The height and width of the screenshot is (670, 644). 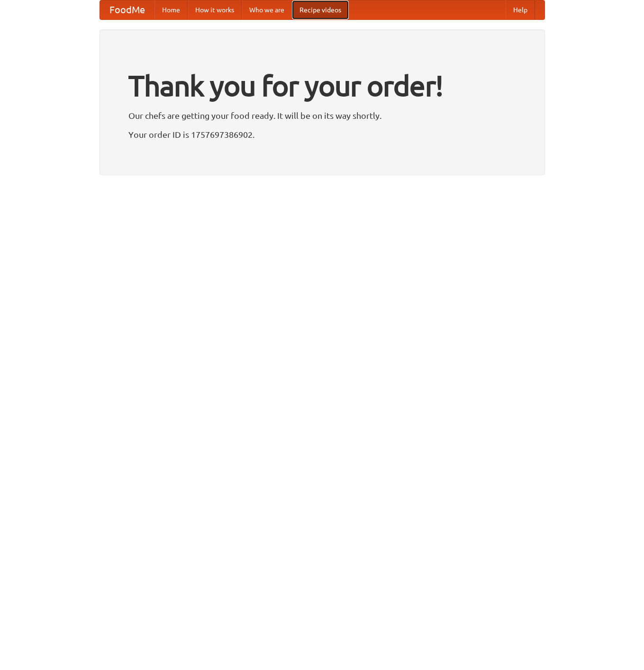 What do you see at coordinates (521, 10) in the screenshot?
I see `a: Help` at bounding box center [521, 10].